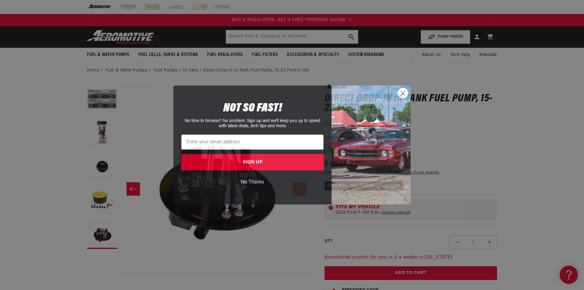 The image size is (584, 290). I want to click on span: No time to browse? No problem. Sign up and we'll keep you up to speed with latest deals, tech tip..., so click(253, 124).